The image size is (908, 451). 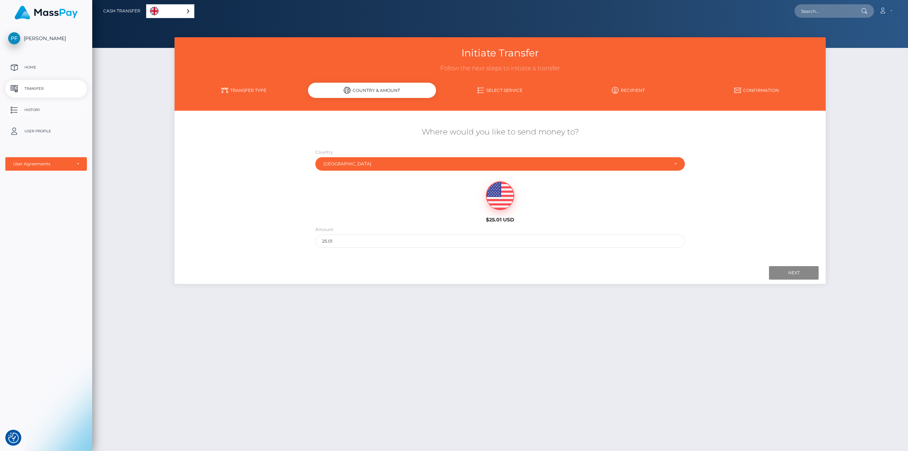 I want to click on a: English, so click(x=170, y=11).